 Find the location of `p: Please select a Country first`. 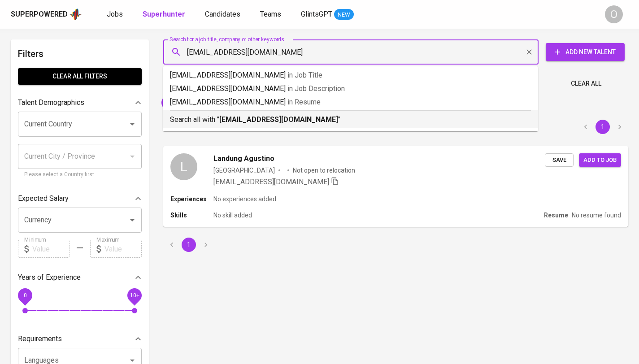

p: Please select a Country first is located at coordinates (80, 175).